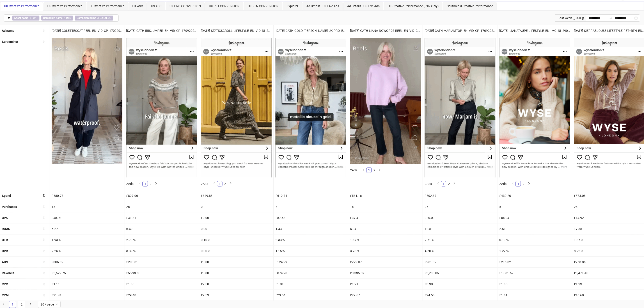 Image resolution: width=644 pixels, height=308 pixels. What do you see at coordinates (44, 195) in the screenshot?
I see `span: sort-descending` at bounding box center [44, 195].